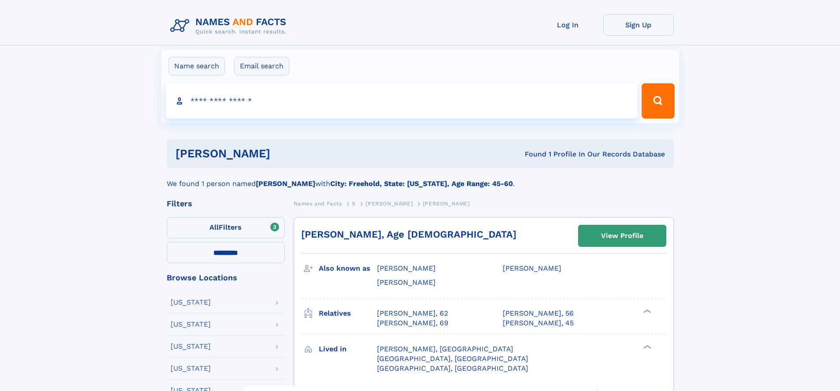 The image size is (840, 391). Describe the element at coordinates (226, 204) in the screenshot. I see `div: Filters` at that location.